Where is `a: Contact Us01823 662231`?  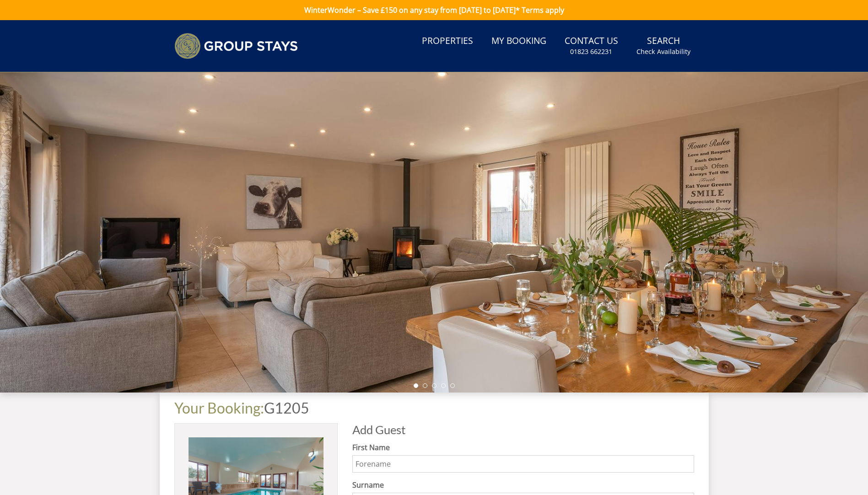 a: Contact Us01823 662231 is located at coordinates (591, 46).